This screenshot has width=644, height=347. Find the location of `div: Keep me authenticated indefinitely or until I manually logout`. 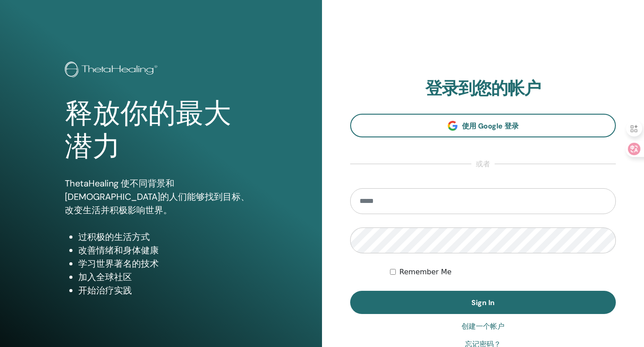

div: Keep me authenticated indefinitely or until I manually logout is located at coordinates (503, 273).